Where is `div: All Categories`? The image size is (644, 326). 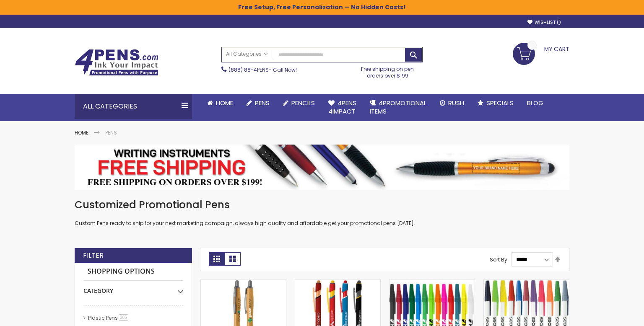 div: All Categories is located at coordinates (134, 107).